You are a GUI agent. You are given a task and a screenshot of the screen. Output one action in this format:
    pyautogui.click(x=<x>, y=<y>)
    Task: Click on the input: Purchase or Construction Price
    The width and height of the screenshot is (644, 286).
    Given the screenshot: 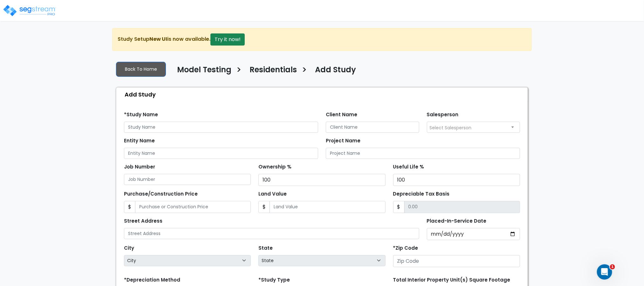 What is the action you would take?
    pyautogui.click(x=193, y=207)
    